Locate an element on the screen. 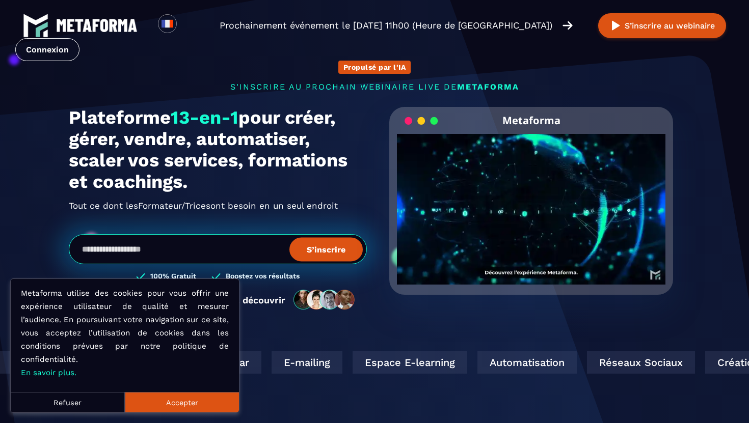  video: Your browser does not support the video tag. is located at coordinates (531, 201).